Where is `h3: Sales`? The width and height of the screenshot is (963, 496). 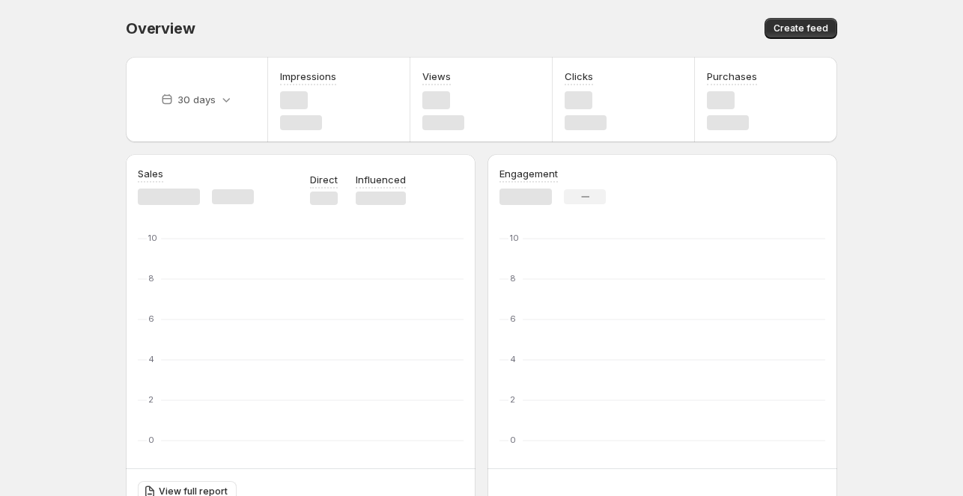 h3: Sales is located at coordinates (150, 174).